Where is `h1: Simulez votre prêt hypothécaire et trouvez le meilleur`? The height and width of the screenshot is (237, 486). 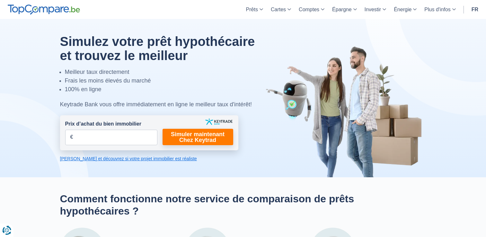
h1: Simulez votre prêt hypothécaire et trouvez le meilleur is located at coordinates (165, 48).